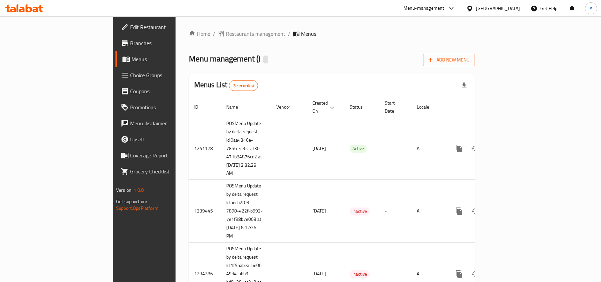 The image size is (601, 282). Describe the element at coordinates (164, 75) in the screenshot. I see `a: Choice Groups` at that location.